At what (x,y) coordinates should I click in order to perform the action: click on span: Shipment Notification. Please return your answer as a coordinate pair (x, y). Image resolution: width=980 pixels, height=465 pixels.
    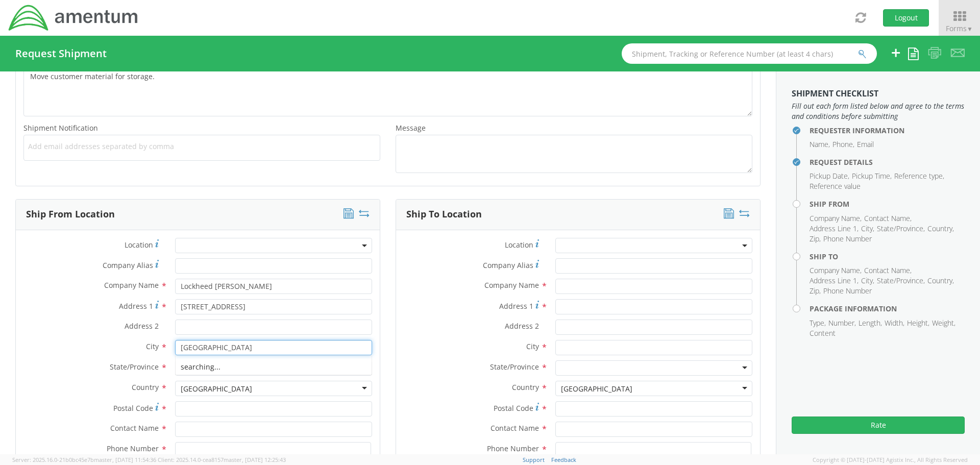
    Looking at the image, I should click on (61, 127).